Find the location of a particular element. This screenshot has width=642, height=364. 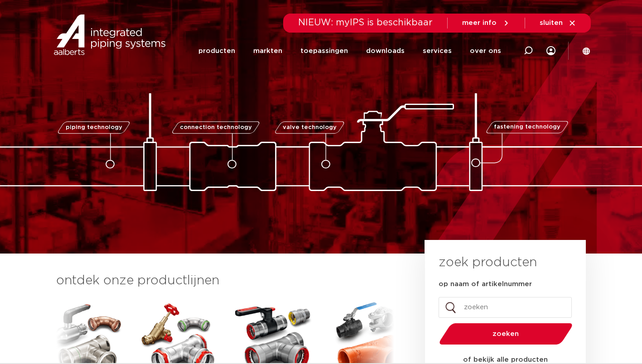

a: toepassingen is located at coordinates (324, 51).